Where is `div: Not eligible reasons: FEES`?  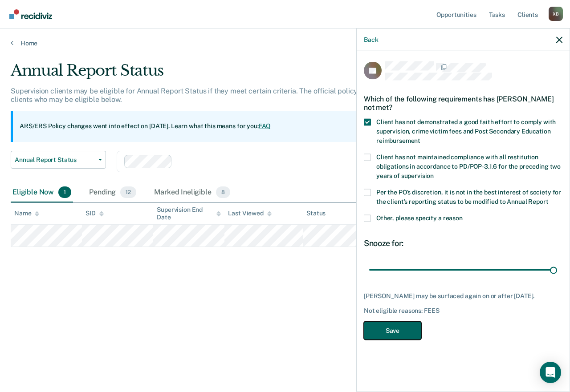
div: Not eligible reasons: FEES is located at coordinates (463, 310).